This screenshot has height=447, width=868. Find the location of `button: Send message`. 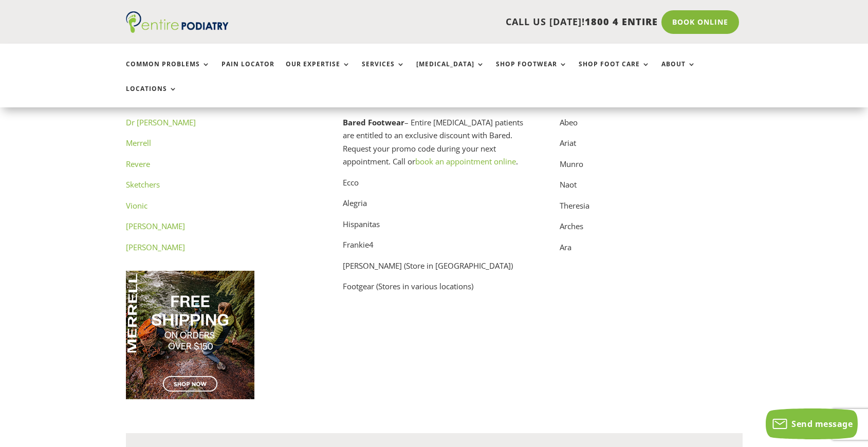

button: Send message is located at coordinates (812, 424).